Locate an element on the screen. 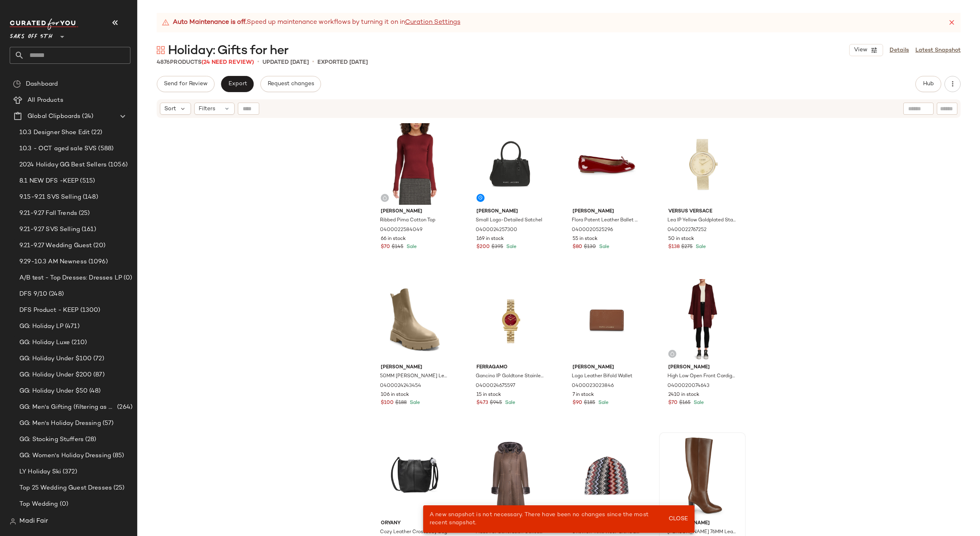 Image resolution: width=980 pixels, height=536 pixels. span: (28) is located at coordinates (90, 440).